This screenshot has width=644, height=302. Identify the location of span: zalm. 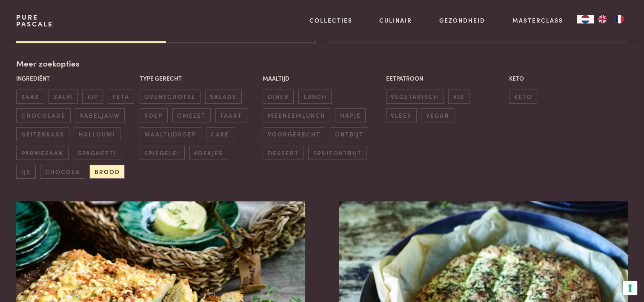
(63, 96).